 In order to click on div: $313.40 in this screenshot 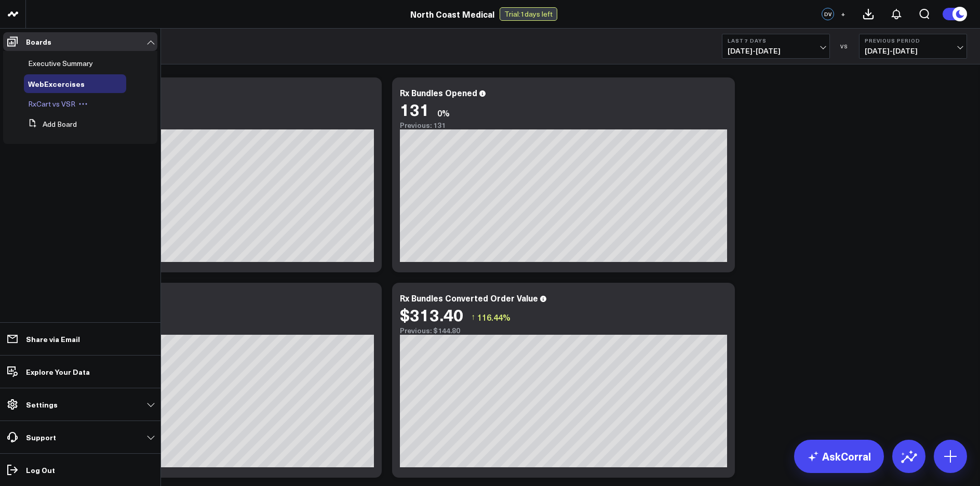, I will do `click(431, 315)`.